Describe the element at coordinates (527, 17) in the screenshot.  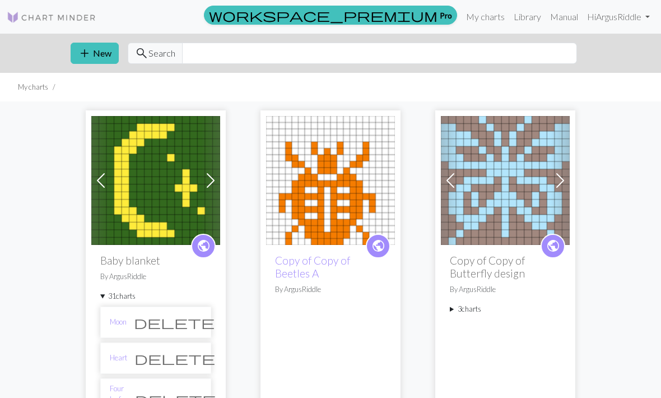
I see `a: Library` at that location.